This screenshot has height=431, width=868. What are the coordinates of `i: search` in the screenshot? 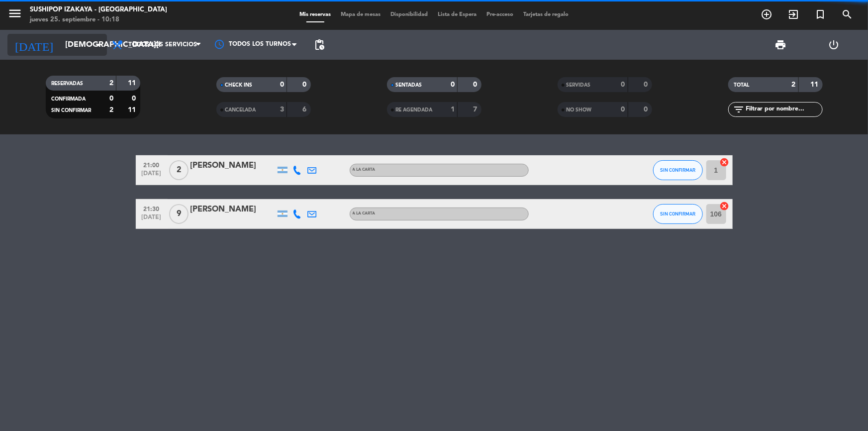 It's located at (847, 15).